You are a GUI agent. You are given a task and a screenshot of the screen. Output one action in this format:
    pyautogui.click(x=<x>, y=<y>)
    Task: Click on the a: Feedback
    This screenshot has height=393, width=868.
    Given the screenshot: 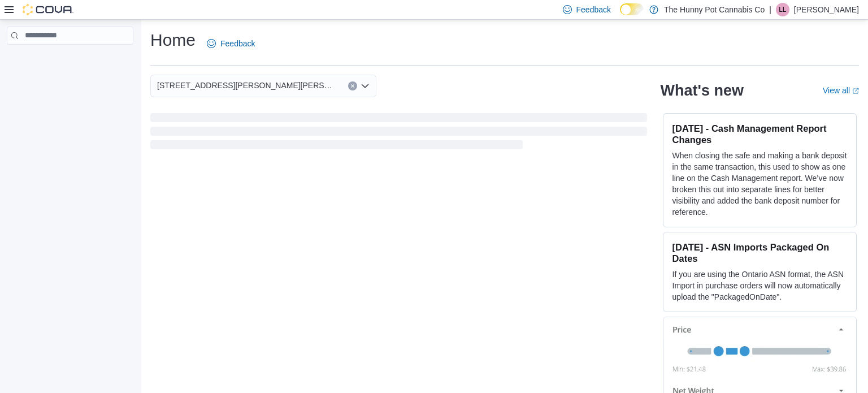 What is the action you would take?
    pyautogui.click(x=231, y=43)
    